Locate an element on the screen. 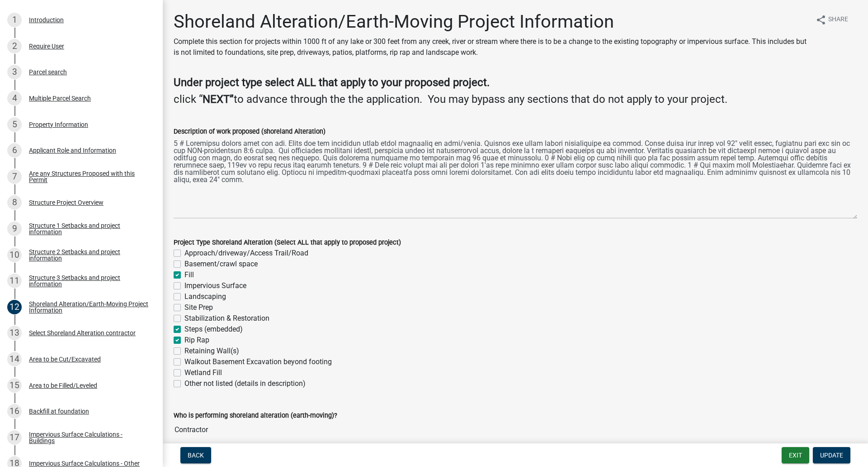 Image resolution: width=868 pixels, height=467 pixels. div: Area to be Cut/Excavated is located at coordinates (64, 359).